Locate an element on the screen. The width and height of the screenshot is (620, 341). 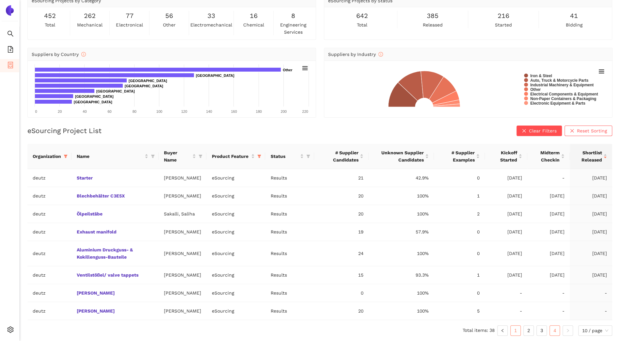
span: setting is located at coordinates (10, 330).